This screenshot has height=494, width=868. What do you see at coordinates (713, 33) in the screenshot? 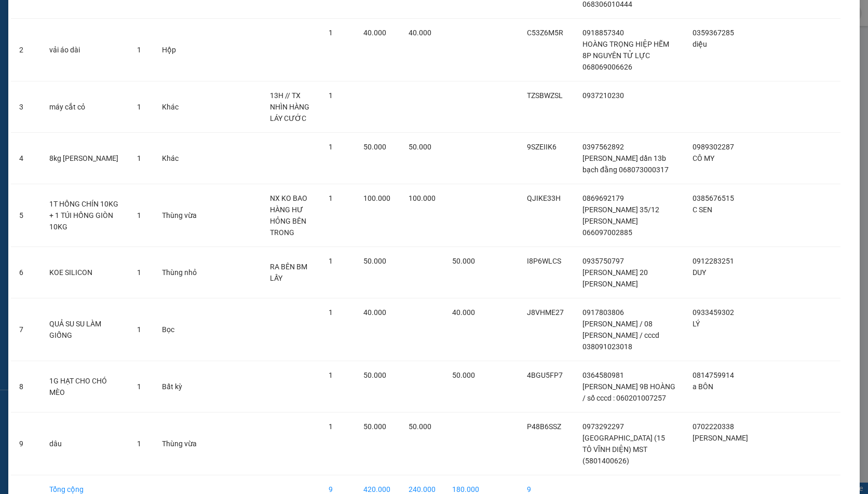
I see `span: 0359367285` at bounding box center [713, 33].